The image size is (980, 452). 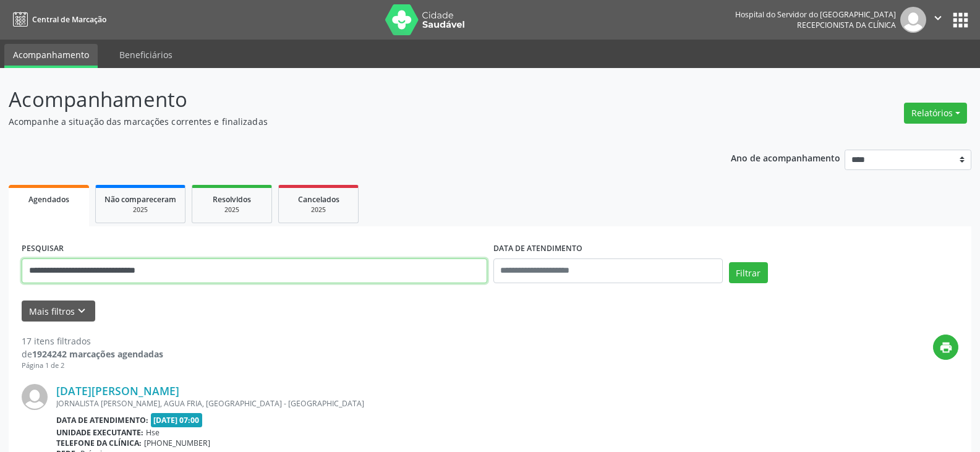 What do you see at coordinates (51, 56) in the screenshot?
I see `a: Acompanhamento` at bounding box center [51, 56].